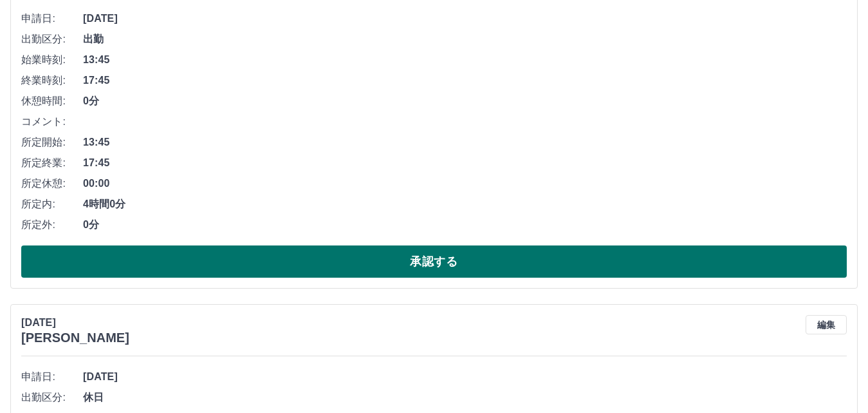 Image resolution: width=868 pixels, height=413 pixels. I want to click on span: 4時間0分, so click(465, 205).